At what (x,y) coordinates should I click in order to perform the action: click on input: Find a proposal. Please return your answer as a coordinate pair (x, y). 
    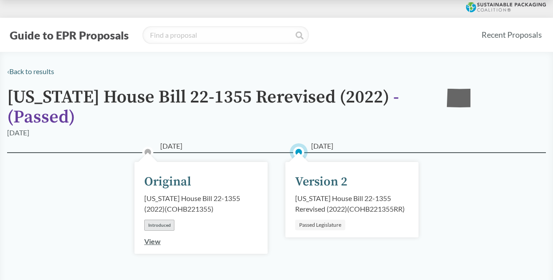
    Looking at the image, I should click on (225, 35).